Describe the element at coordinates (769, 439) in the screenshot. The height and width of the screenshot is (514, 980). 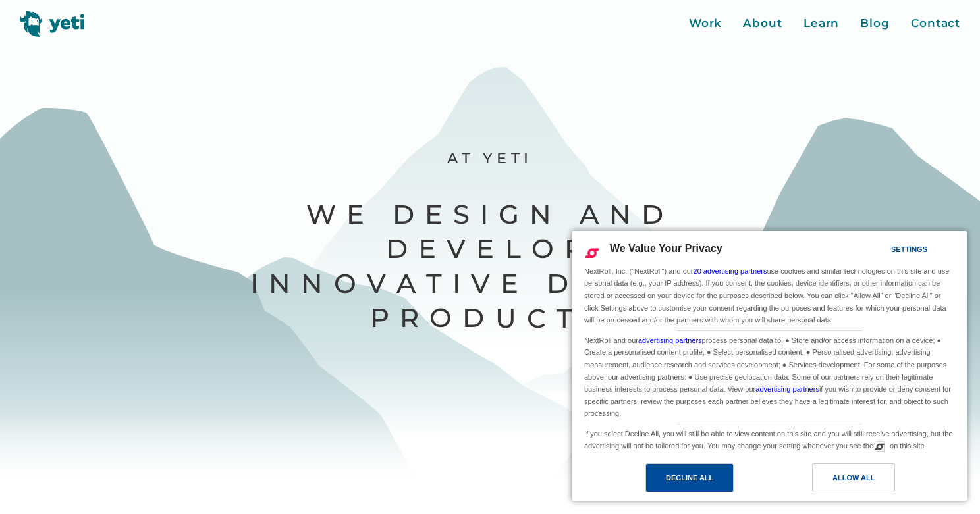
I see `div: If you select Decline All, you will still be able to view content on this site and you will still...` at that location.